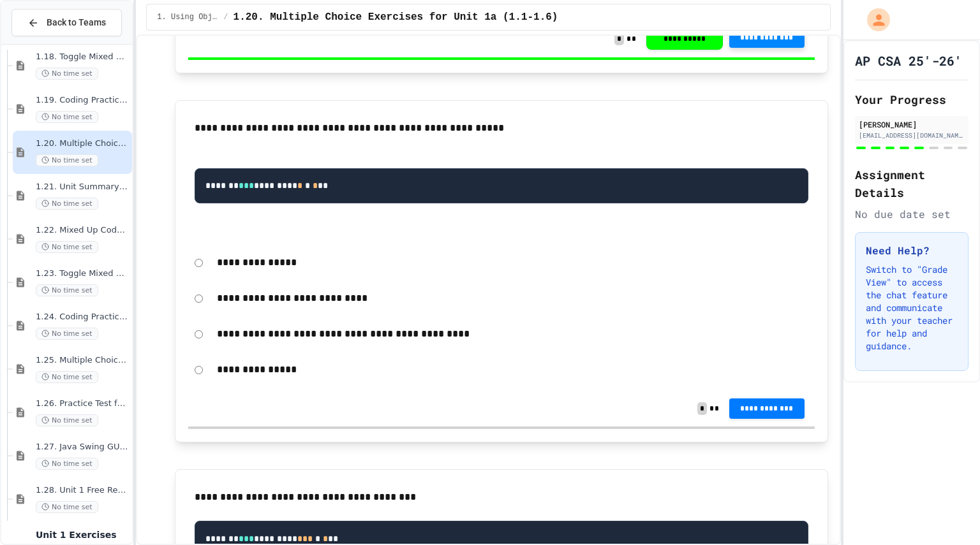  I want to click on div: My Account, so click(873, 19).